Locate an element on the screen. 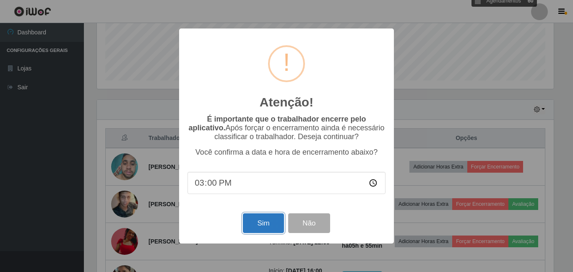 This screenshot has width=573, height=272. b: É importante que o trabalhador encerre pelo aplicativo. is located at coordinates (277, 123).